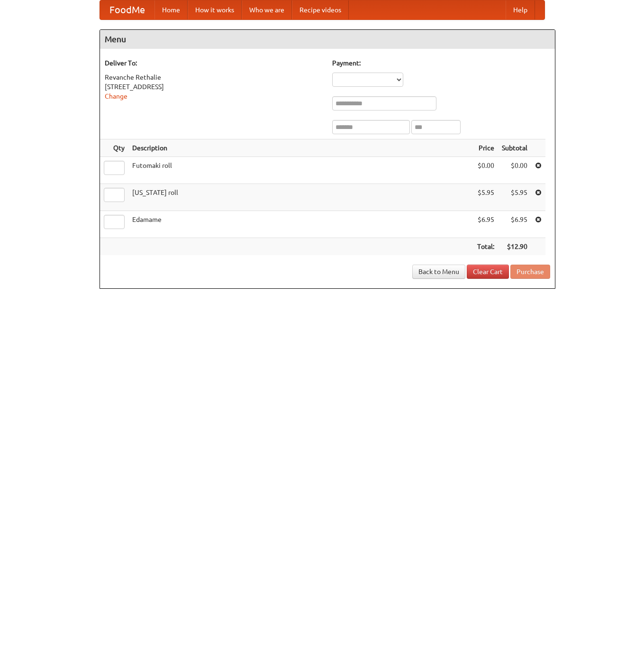  What do you see at coordinates (214, 63) in the screenshot?
I see `h5: Deliver To:` at bounding box center [214, 63].